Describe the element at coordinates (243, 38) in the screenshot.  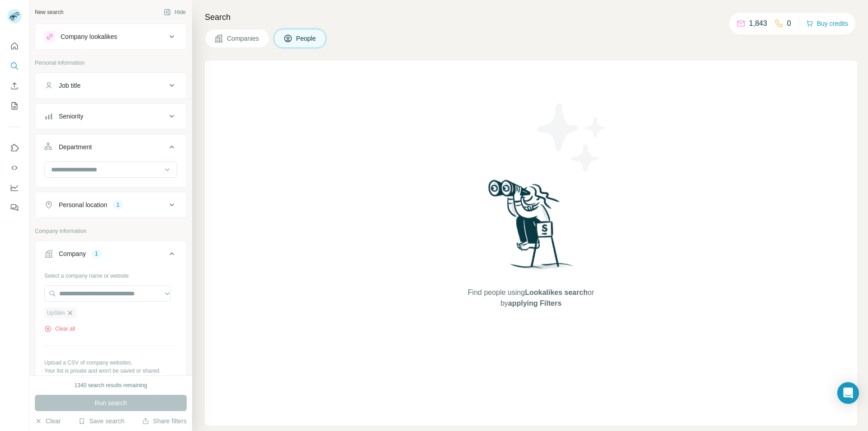
I see `span: Companies` at that location.